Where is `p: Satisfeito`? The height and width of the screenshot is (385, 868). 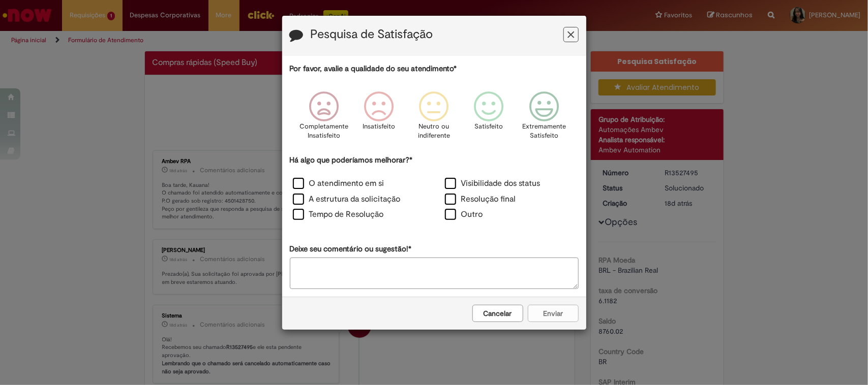
p: Satisfeito is located at coordinates (489, 126).